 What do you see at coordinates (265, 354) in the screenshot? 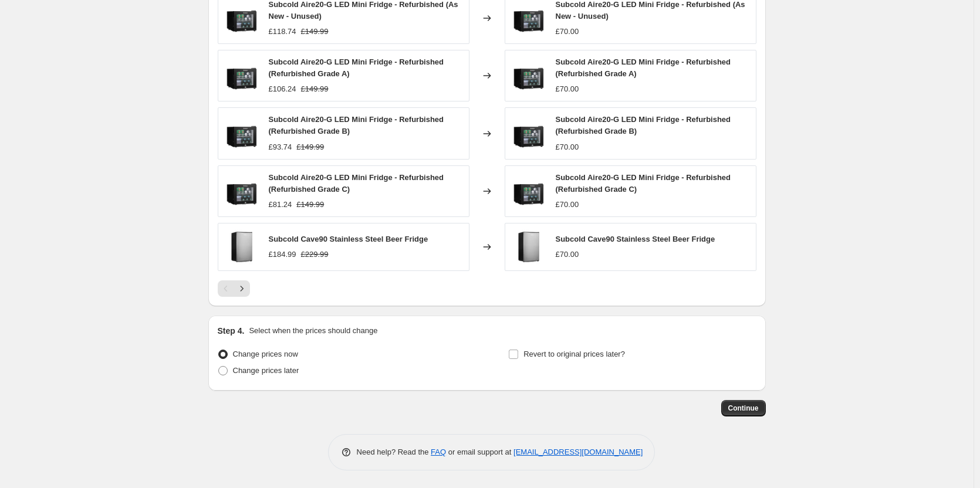
I see `span: Change prices now` at bounding box center [265, 354].